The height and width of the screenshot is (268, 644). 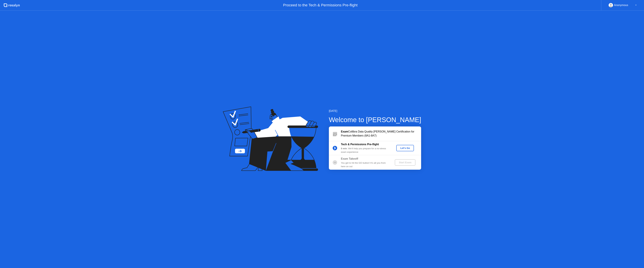 What do you see at coordinates (365, 150) in the screenshot?
I see `div: : We’ll help you prepare for a no-stress exam experience` at bounding box center [365, 150].